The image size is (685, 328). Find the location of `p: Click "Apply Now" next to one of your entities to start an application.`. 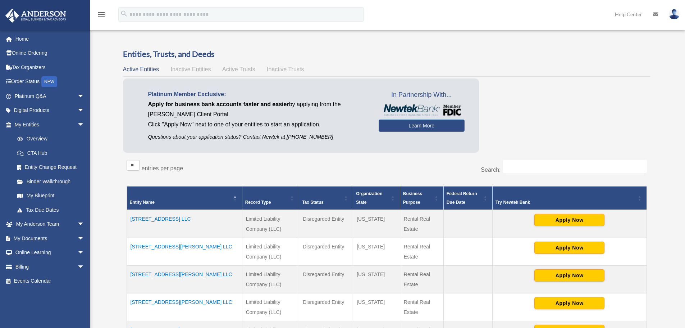

p: Click "Apply Now" next to one of your entities to start an application. is located at coordinates (258, 124).